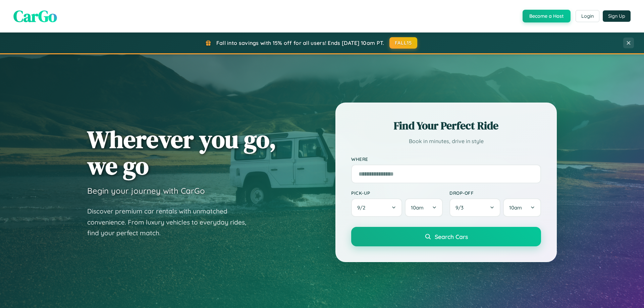 Image resolution: width=644 pixels, height=308 pixels. I want to click on button: 9/3, so click(475, 208).